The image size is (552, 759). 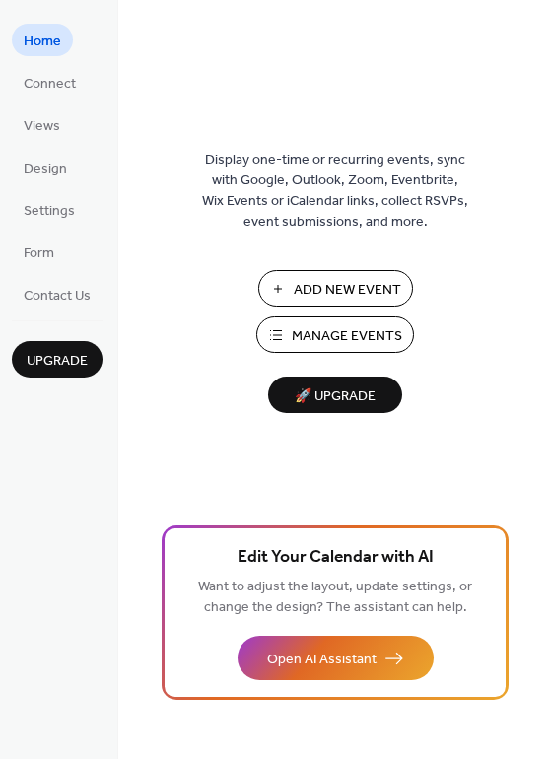 I want to click on span: Manage Events, so click(x=347, y=336).